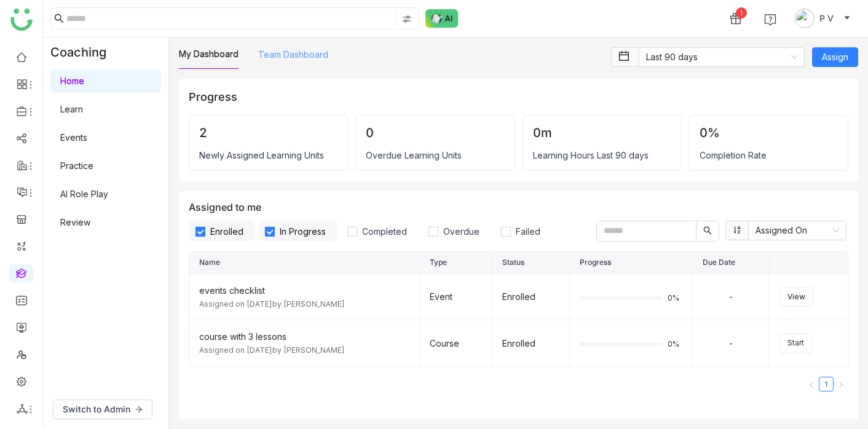 This screenshot has height=429, width=868. Describe the element at coordinates (455, 297) in the screenshot. I see `div: Event` at that location.